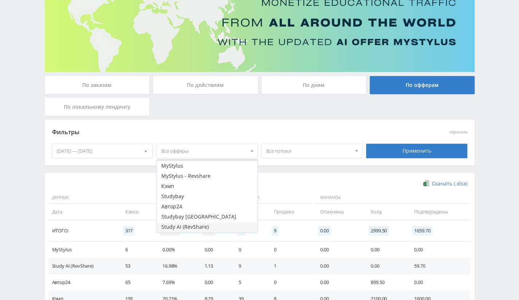 The image size is (519, 300). What do you see at coordinates (422, 231) in the screenshot?
I see `span: 1659.70` at bounding box center [422, 231].